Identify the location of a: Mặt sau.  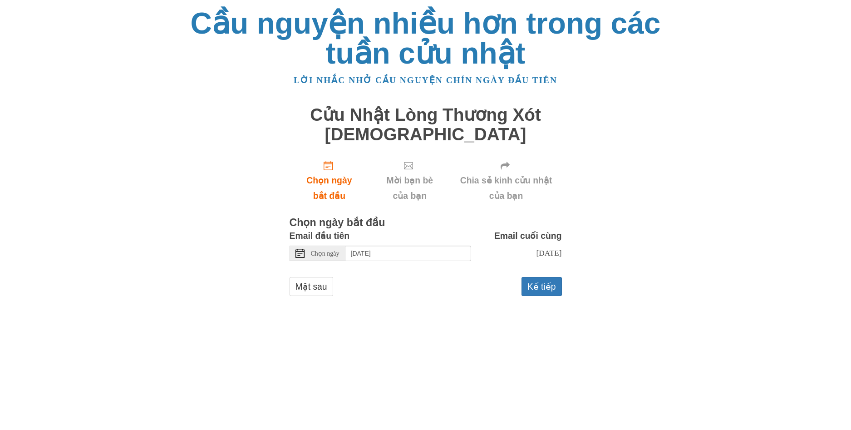
(311, 286).